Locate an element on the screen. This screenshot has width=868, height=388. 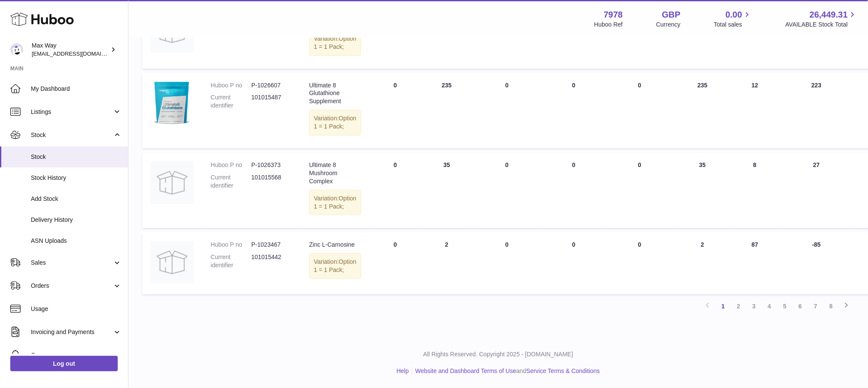
dd: P-1023467 is located at coordinates (272, 244).